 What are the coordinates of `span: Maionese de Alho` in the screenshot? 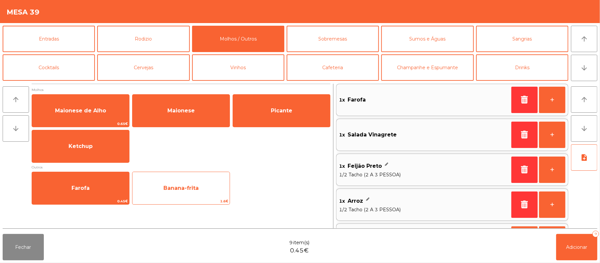 It's located at (80, 110).